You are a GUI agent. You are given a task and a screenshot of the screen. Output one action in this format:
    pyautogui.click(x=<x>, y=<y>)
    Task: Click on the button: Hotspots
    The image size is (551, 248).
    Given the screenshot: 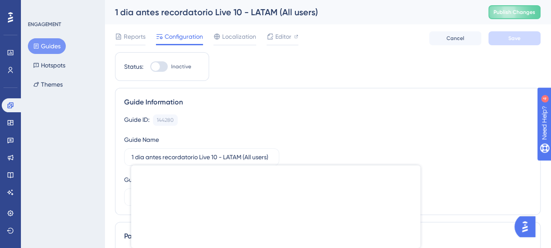 What is the action you would take?
    pyautogui.click(x=49, y=65)
    